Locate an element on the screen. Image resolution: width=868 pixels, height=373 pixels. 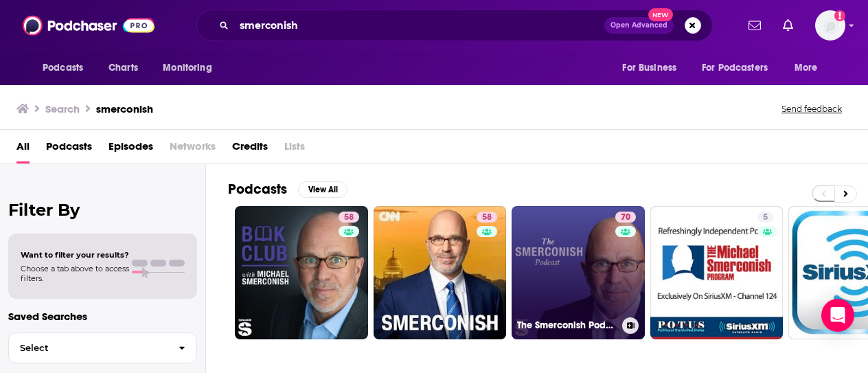
button: Open AdvancedNew is located at coordinates (639, 25).